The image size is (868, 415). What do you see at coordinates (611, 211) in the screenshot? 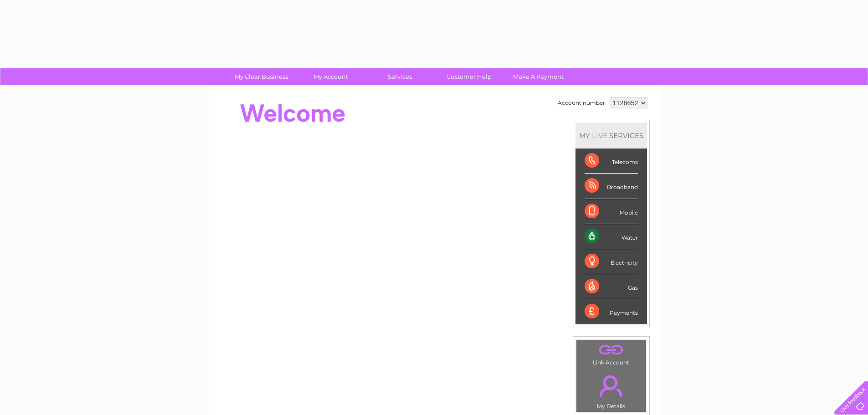
I see `div: Mobile` at bounding box center [611, 211].